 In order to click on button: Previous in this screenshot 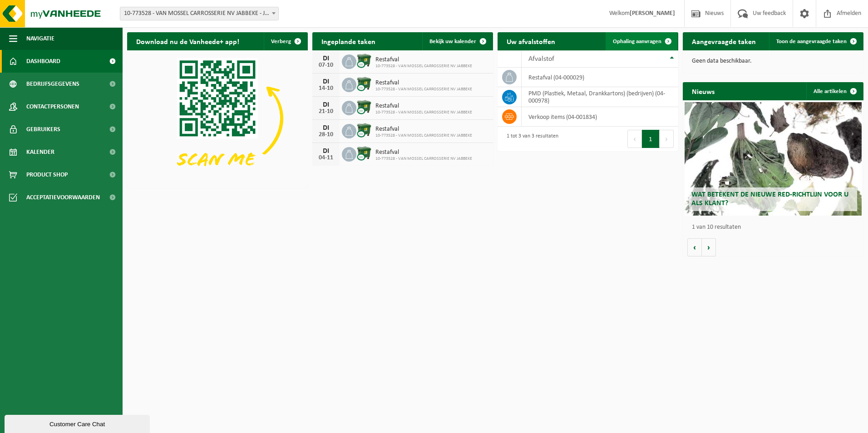, I will do `click(634, 139)`.